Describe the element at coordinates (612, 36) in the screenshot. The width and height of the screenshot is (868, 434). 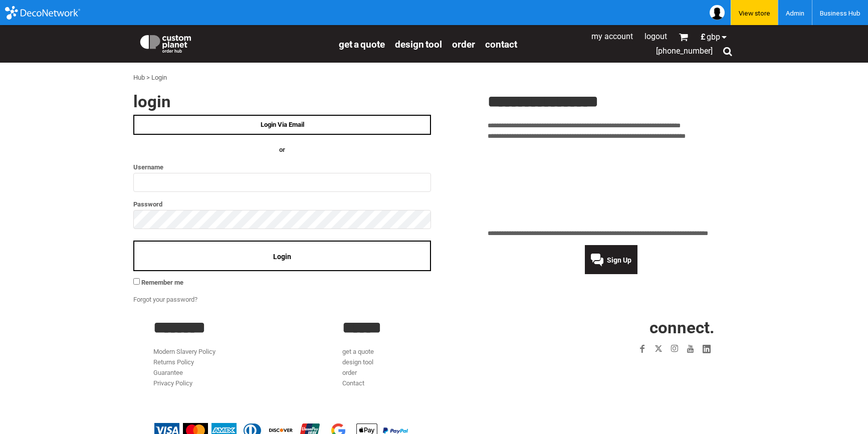
I see `a: My Account` at that location.